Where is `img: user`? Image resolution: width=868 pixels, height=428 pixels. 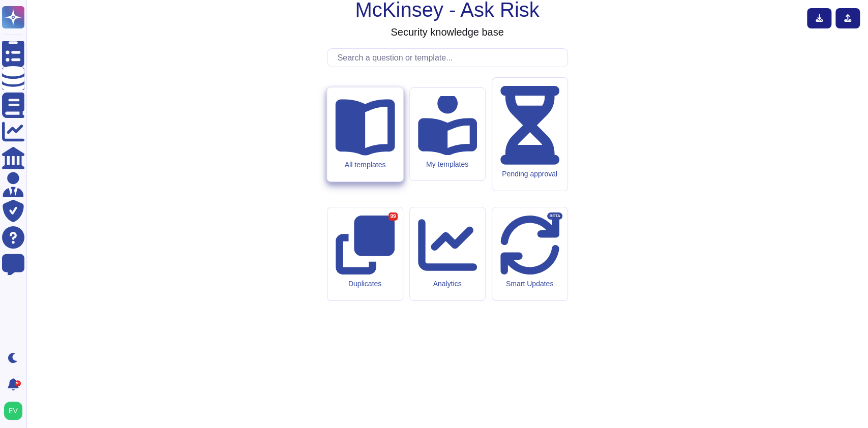
img: user is located at coordinates (13, 411).